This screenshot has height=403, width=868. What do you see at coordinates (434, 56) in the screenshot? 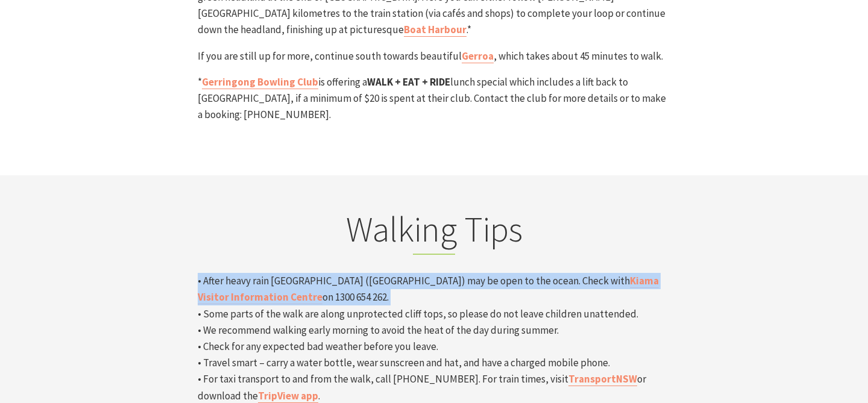
I see `p: If you are still up for more, continue south towards beautiful , which takes about 45 minutes to ...` at bounding box center [434, 56].